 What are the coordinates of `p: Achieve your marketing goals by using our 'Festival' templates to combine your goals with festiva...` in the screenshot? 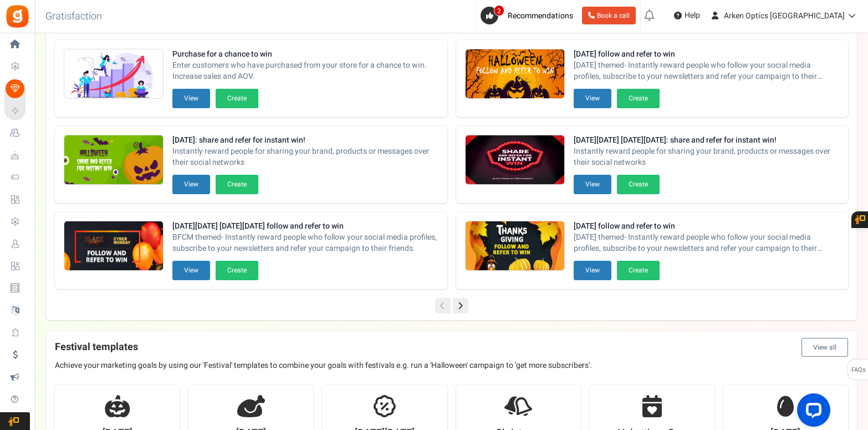 It's located at (451, 365).